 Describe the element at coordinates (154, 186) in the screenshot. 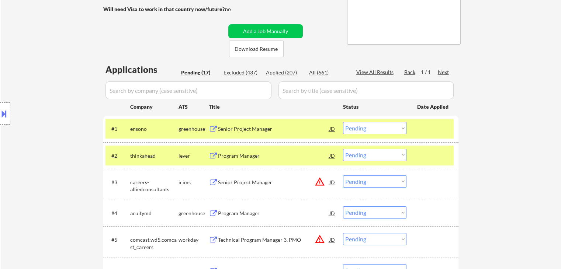

I see `div: careers-alliedconsultants` at that location.